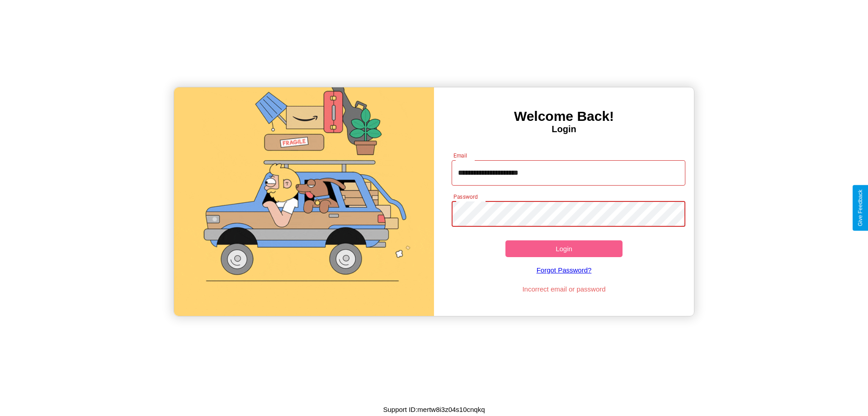  I want to click on h4: Login, so click(564, 129).